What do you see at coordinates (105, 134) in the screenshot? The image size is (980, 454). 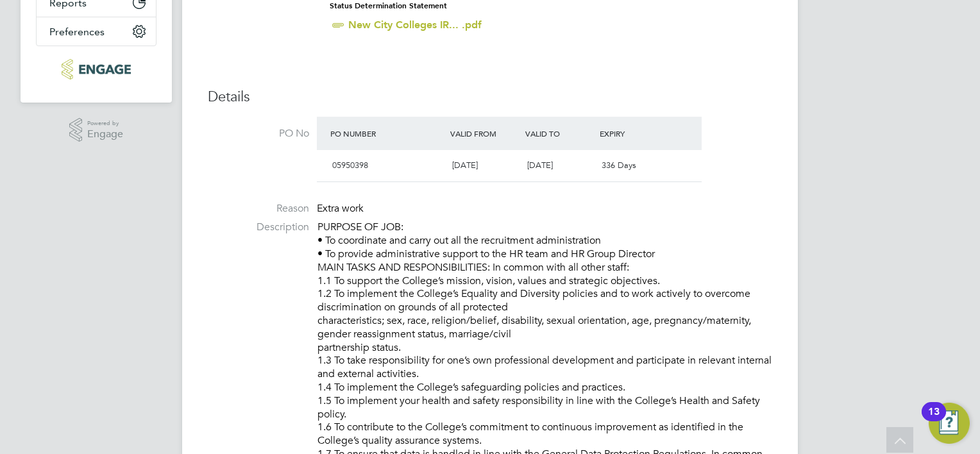 I see `span: Engage` at bounding box center [105, 134].